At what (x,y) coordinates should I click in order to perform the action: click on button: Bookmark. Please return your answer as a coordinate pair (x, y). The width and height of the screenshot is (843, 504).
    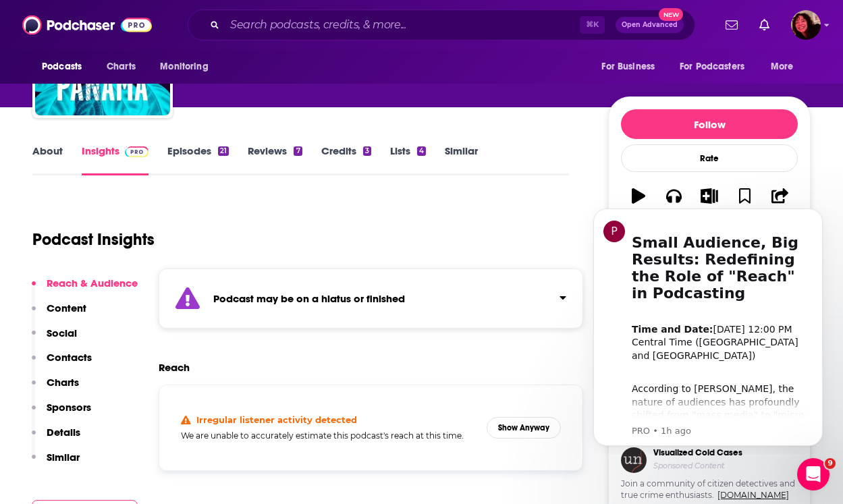
    Looking at the image, I should click on (744, 204).